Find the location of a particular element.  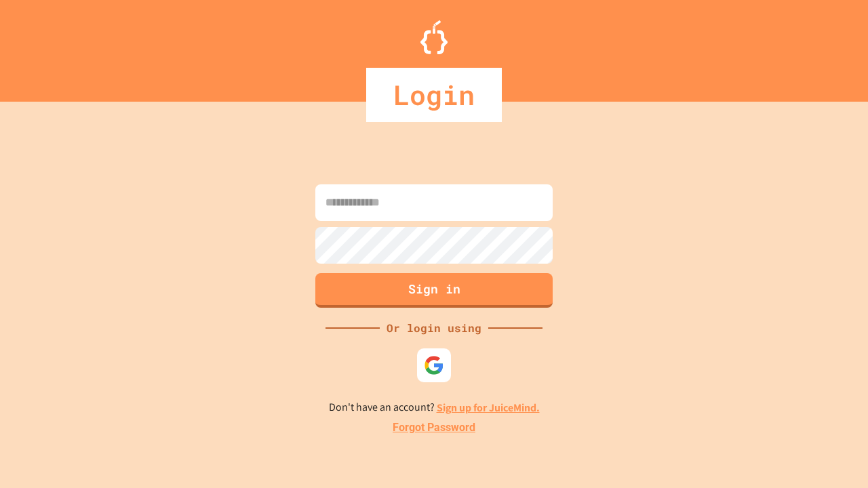

button: Sign in is located at coordinates (434, 290).